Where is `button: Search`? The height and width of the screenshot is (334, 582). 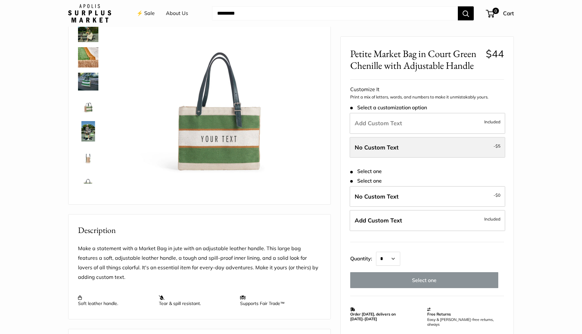
button: Search is located at coordinates (466, 13).